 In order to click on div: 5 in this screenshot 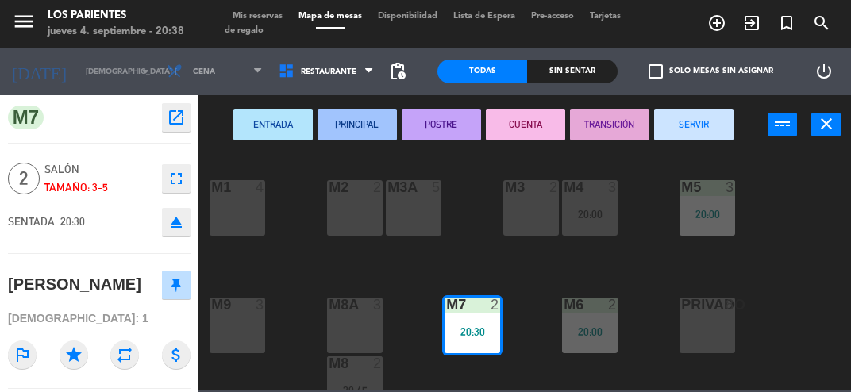, I will do `click(436, 187)`.